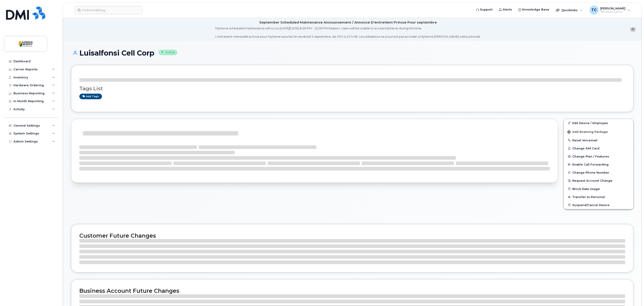 Image resolution: width=644 pixels, height=306 pixels. Describe the element at coordinates (598, 140) in the screenshot. I see `button: Reset Voicemail` at that location.